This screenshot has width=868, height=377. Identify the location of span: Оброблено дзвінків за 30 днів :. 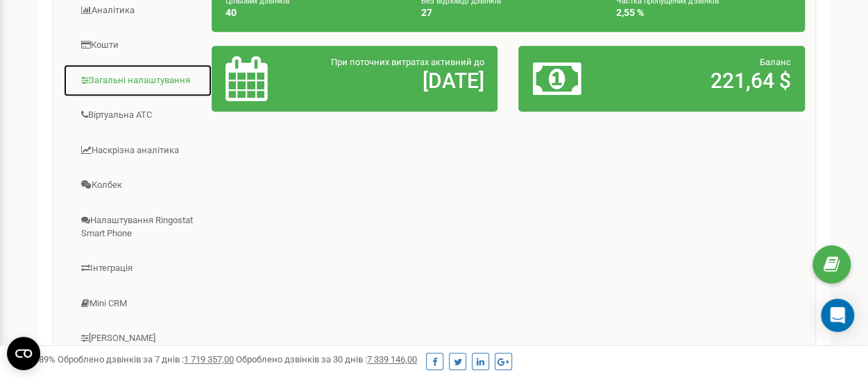
(326, 359).